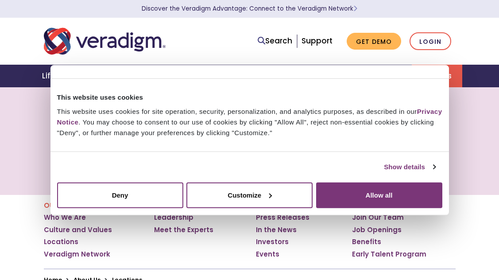  What do you see at coordinates (249, 8) in the screenshot?
I see `a: Discover the Veradigm Advantage: Connect to the Veradigm NetworkLearn More` at bounding box center [249, 8].